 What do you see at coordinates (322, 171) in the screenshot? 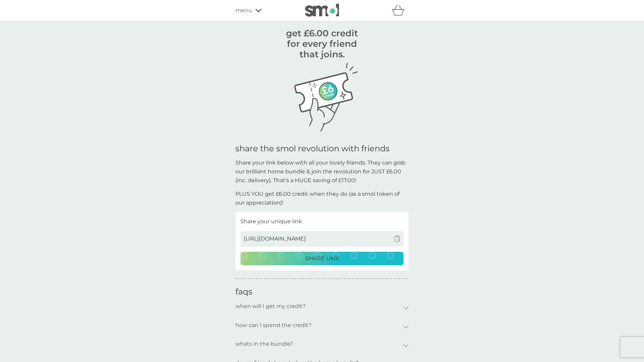
I see `p: Share your link below with all your lovely friends. They can grab our brilliant home bundle & joi...` at bounding box center [322, 171].